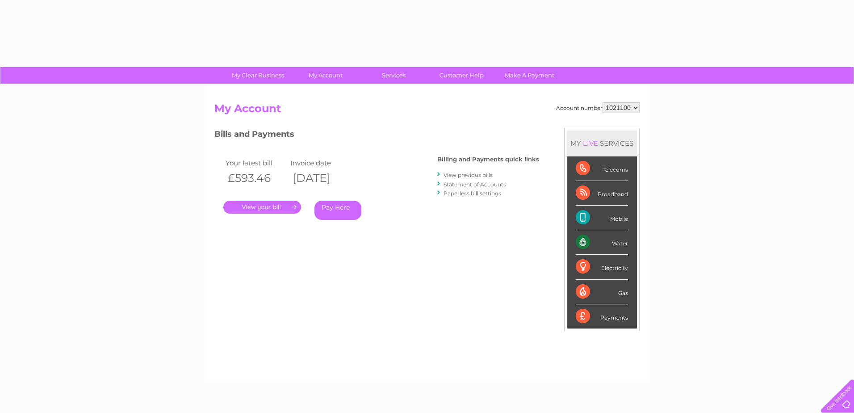 The height and width of the screenshot is (413, 854). What do you see at coordinates (427, 111) in the screenshot?
I see `h2: My Account` at bounding box center [427, 111].